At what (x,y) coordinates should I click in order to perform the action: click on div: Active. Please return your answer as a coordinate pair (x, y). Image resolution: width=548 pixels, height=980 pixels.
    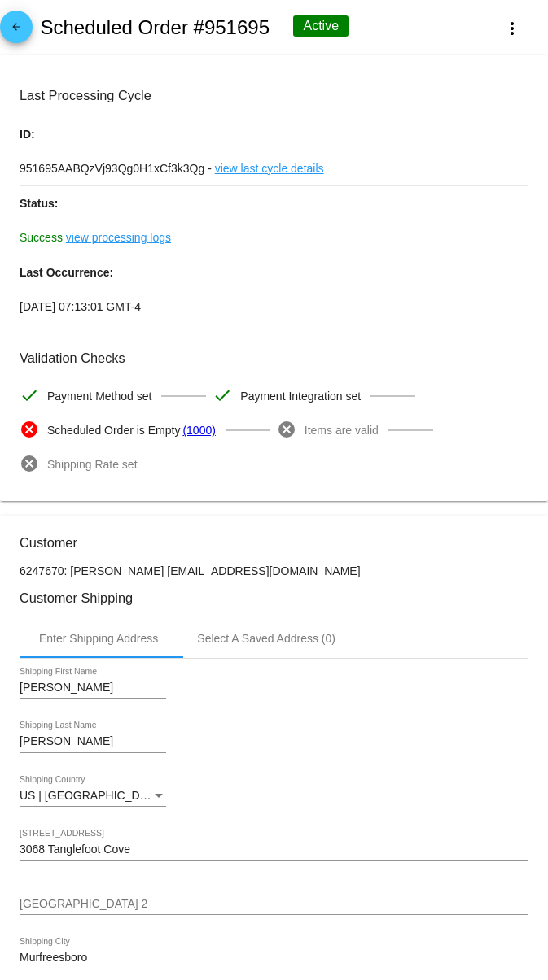
    Looking at the image, I should click on (321, 26).